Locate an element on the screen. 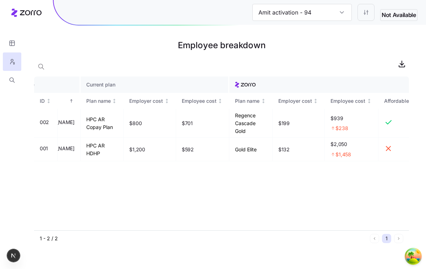  span: $592 is located at coordinates (188, 150).